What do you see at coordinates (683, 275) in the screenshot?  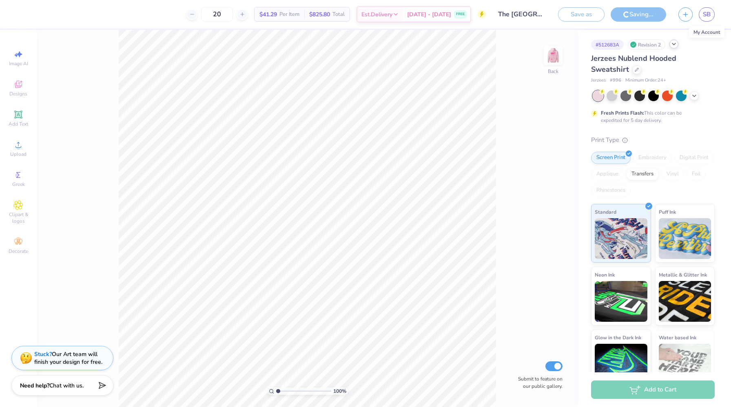 I see `span: Metallic & Glitter Ink` at bounding box center [683, 275].